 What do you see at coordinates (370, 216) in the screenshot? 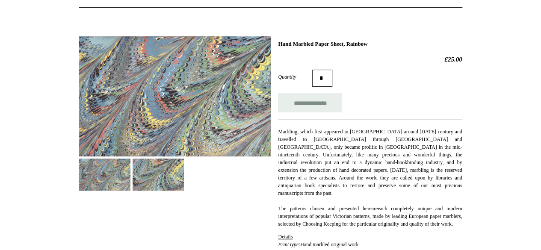
I see `span: each completely unique and modern interpretations of popular Victorian patterns, made by leading ...` at bounding box center [370, 216].